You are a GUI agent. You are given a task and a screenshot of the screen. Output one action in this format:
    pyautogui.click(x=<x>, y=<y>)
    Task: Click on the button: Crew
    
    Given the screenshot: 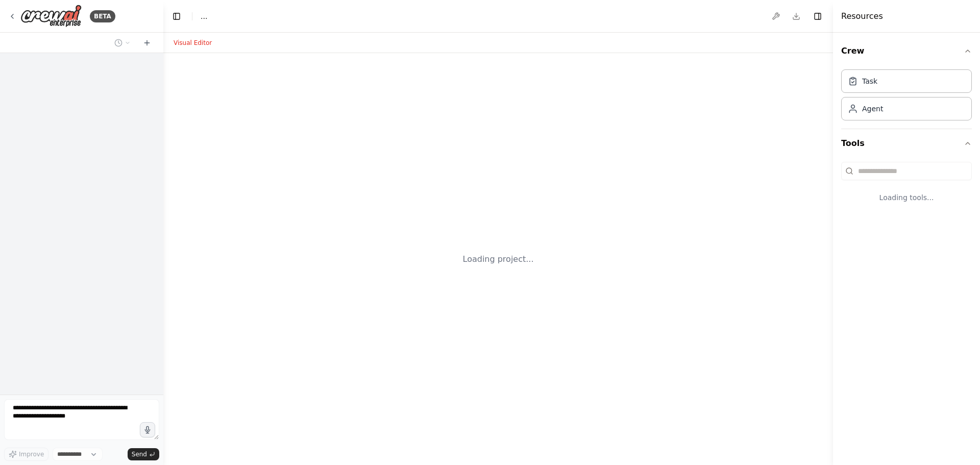 What is the action you would take?
    pyautogui.click(x=907, y=51)
    